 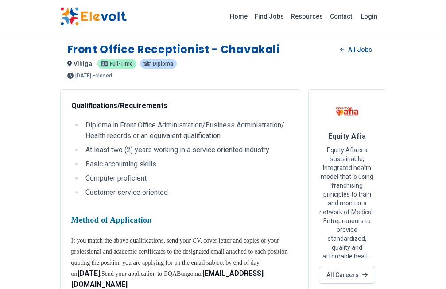 I want to click on img: Elevolt, so click(x=93, y=16).